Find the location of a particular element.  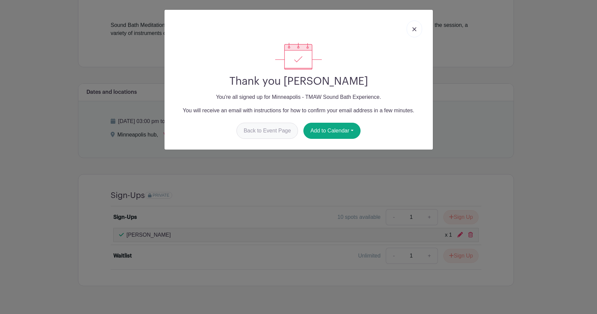

img: signup_complete-c468d5dda3e2740ee63a24cb0ba0d3ce5d8a4ecd24259e683200fb1569d990c8.svg is located at coordinates (298, 56).